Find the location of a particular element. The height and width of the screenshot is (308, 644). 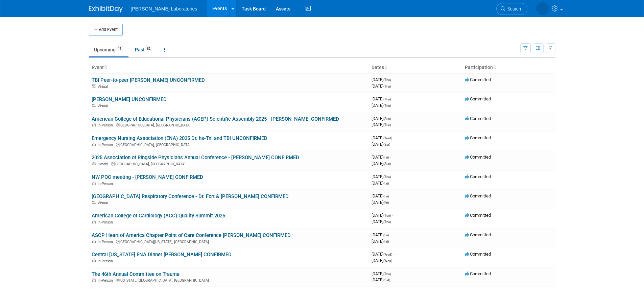

th: Event is located at coordinates (229, 67).